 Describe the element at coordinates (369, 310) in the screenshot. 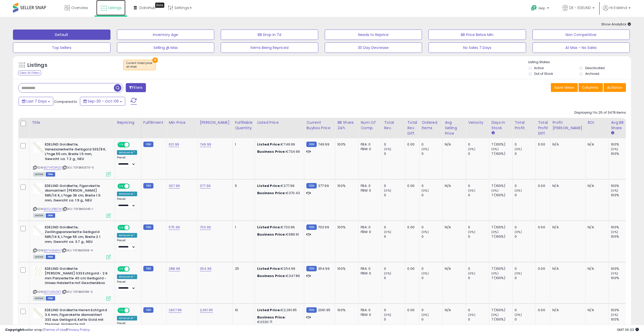

I see `div: FBA: 0` at that location.